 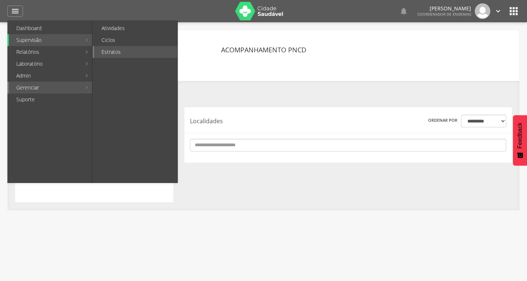 What do you see at coordinates (136, 52) in the screenshot?
I see `a: Estratos` at bounding box center [136, 52].